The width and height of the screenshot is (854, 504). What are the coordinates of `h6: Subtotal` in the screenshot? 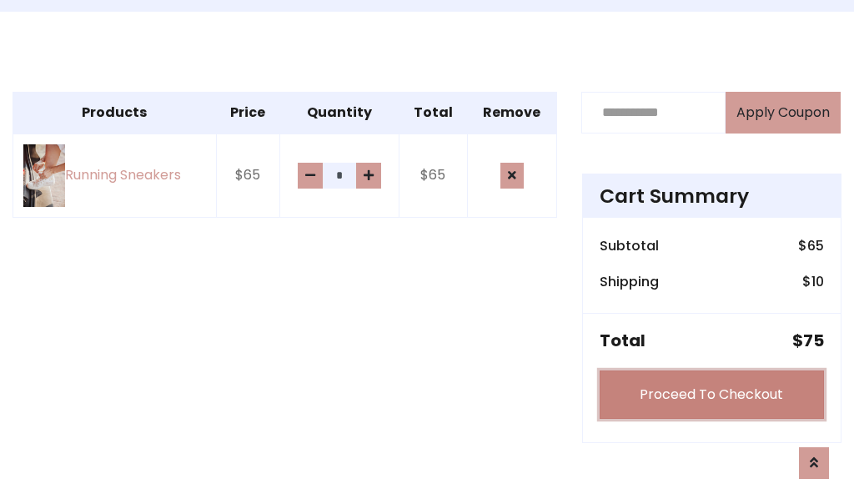 It's located at (629, 245).